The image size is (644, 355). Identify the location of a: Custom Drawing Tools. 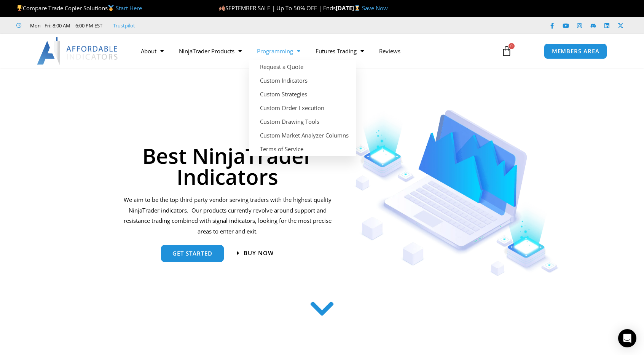
(302, 122).